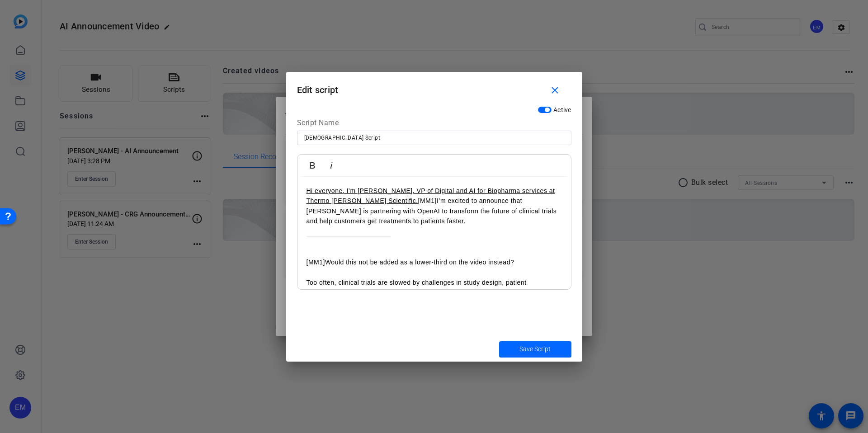 The height and width of the screenshot is (433, 868). Describe the element at coordinates (563, 110) in the screenshot. I see `span: Active` at that location.